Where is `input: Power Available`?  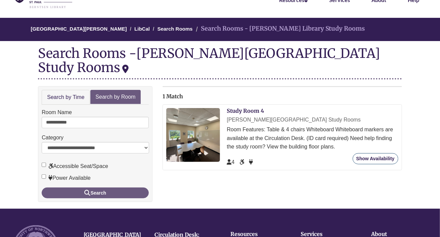 input: Power Available is located at coordinates (44, 176).